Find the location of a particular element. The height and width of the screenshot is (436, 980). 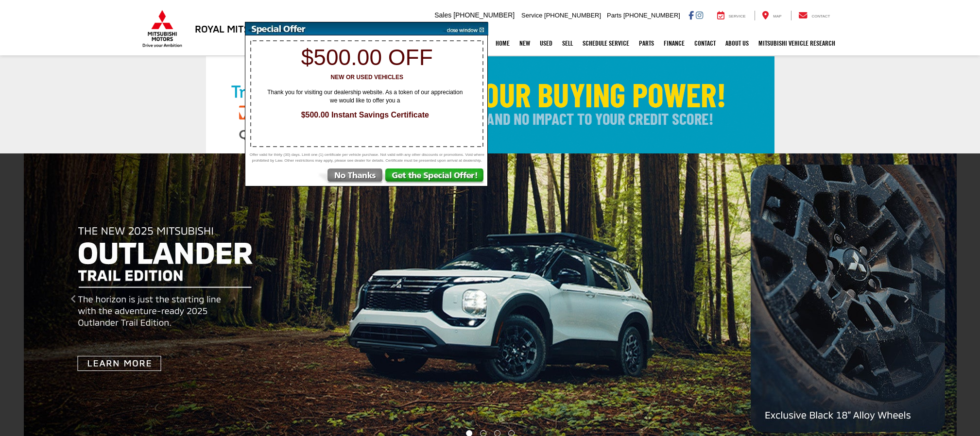

a: Used is located at coordinates (546, 43).